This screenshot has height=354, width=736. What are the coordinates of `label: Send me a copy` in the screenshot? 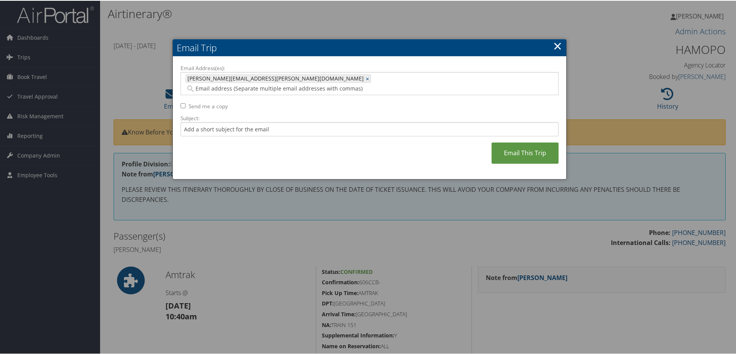 It's located at (208, 106).